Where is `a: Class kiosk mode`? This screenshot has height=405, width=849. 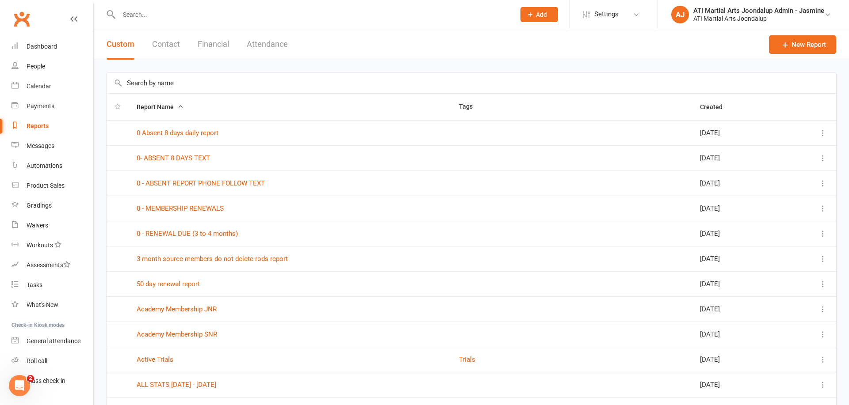
a: Class kiosk mode is located at coordinates (52, 381).